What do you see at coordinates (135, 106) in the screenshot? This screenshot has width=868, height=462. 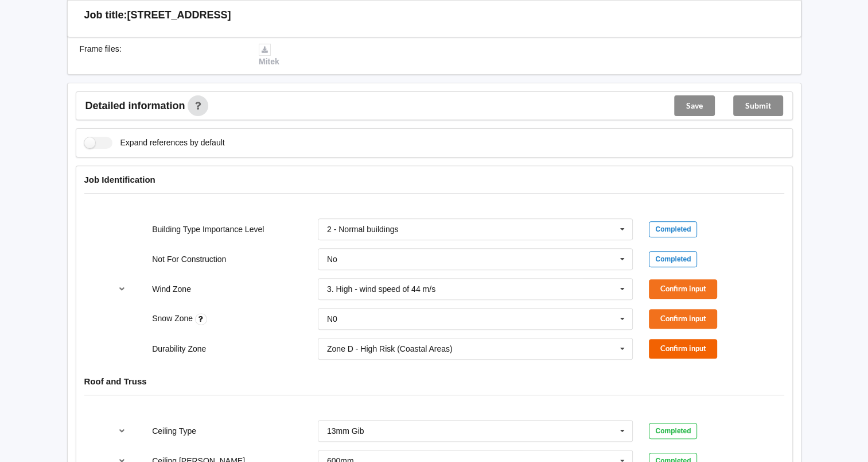 I see `span: Detailed information` at bounding box center [135, 106].